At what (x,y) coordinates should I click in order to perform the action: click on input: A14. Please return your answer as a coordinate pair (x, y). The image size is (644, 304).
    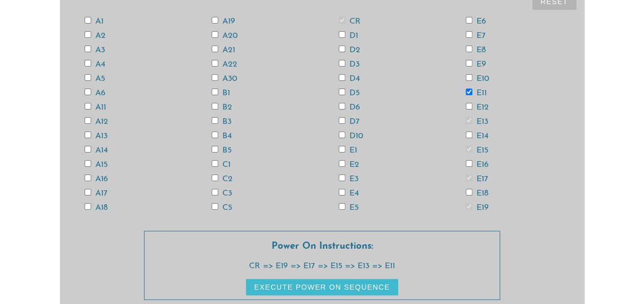
    Looking at the image, I should click on (88, 150).